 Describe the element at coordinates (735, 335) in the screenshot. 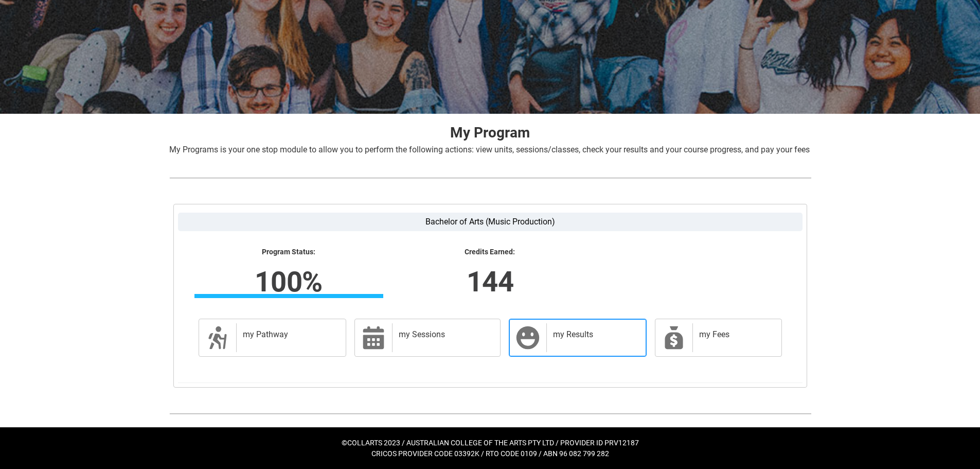

I see `h2: my Fees` at that location.